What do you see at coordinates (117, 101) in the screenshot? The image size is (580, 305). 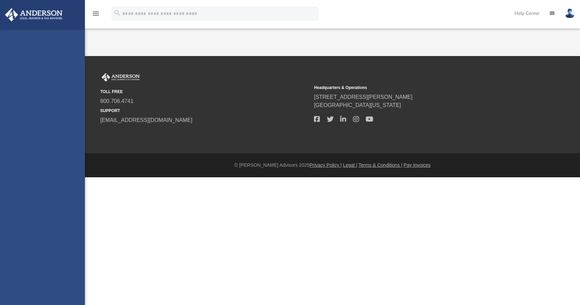 I see `a: 800.706.4741` at bounding box center [117, 101].